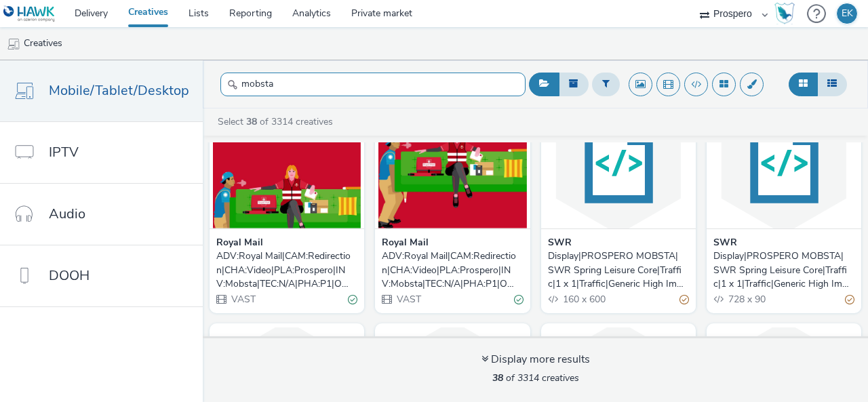 The height and width of the screenshot is (402, 868). I want to click on a: Hawk Academy, so click(787, 13).